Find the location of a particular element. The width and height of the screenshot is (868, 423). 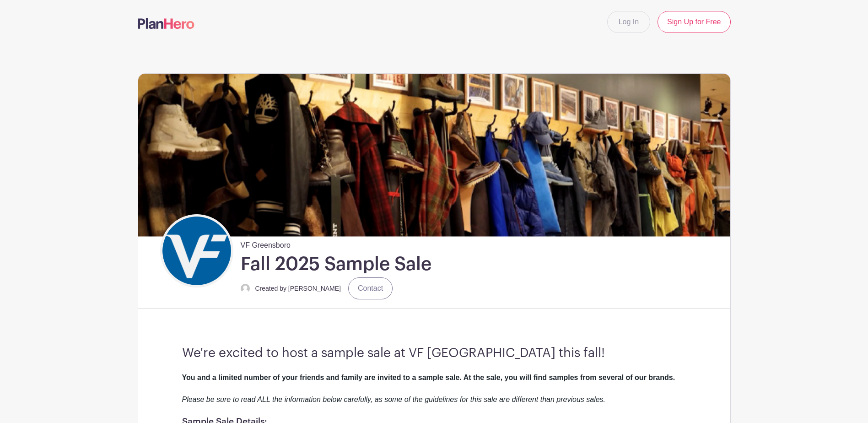

img: Sample%20Sale.png is located at coordinates (434, 155).